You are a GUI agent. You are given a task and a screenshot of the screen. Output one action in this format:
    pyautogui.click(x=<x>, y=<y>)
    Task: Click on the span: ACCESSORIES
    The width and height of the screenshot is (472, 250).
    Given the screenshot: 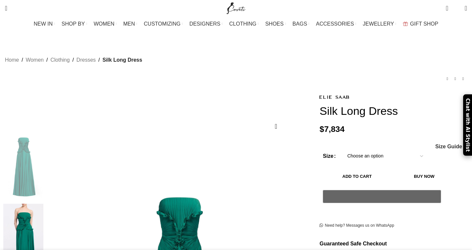 What is the action you would take?
    pyautogui.click(x=335, y=24)
    